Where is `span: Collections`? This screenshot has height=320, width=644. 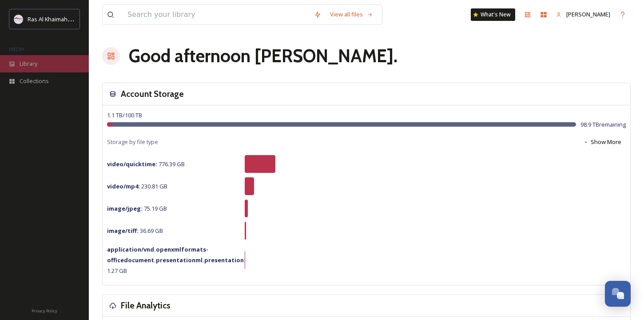 span: Collections is located at coordinates (34, 81).